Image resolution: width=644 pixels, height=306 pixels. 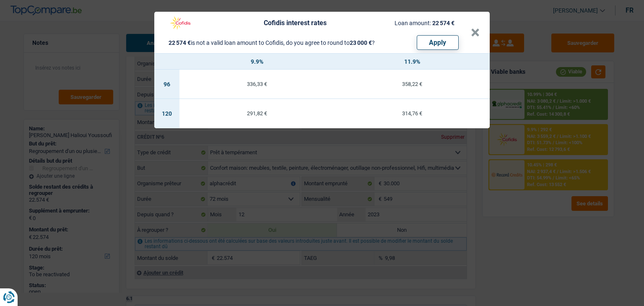 I want to click on td: 120, so click(x=167, y=114).